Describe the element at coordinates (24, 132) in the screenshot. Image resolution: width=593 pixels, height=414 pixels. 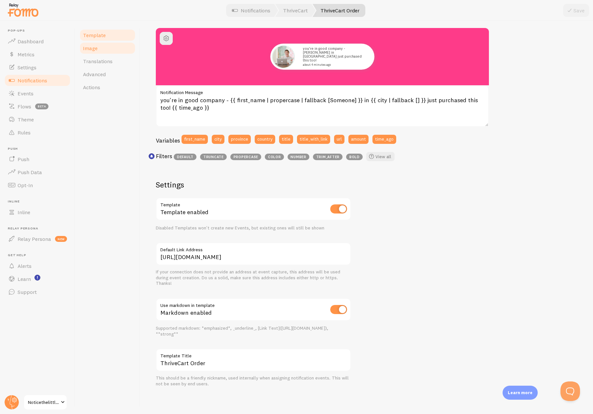
I see `span: Rules` at that location.